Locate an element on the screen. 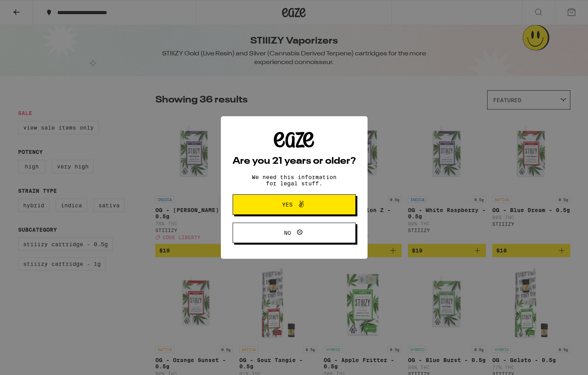 This screenshot has height=375, width=588. span: Yes is located at coordinates (287, 204).